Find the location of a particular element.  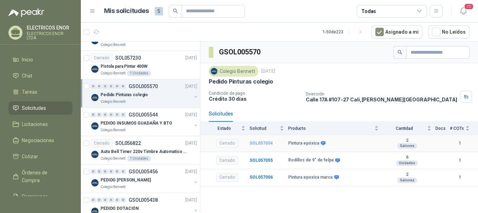

b: Pintura epoxica marca is located at coordinates (310, 178).